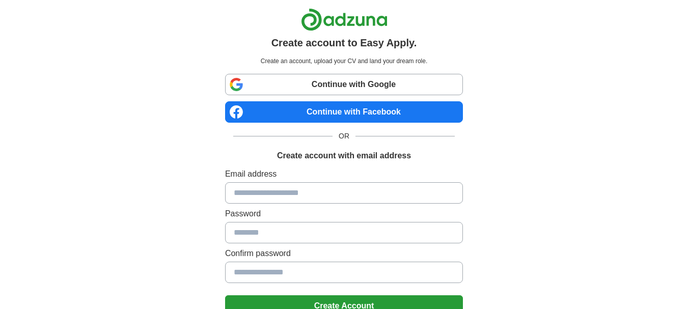  What do you see at coordinates (344, 156) in the screenshot?
I see `h1: Create account with email address` at bounding box center [344, 156].